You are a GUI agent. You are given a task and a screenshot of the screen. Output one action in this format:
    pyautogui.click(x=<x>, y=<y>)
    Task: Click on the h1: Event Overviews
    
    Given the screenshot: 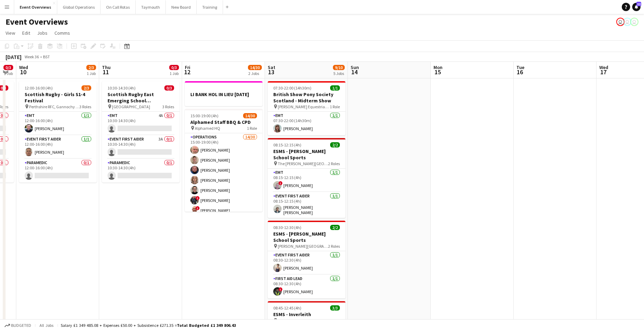 What is the action you would take?
    pyautogui.click(x=37, y=22)
    